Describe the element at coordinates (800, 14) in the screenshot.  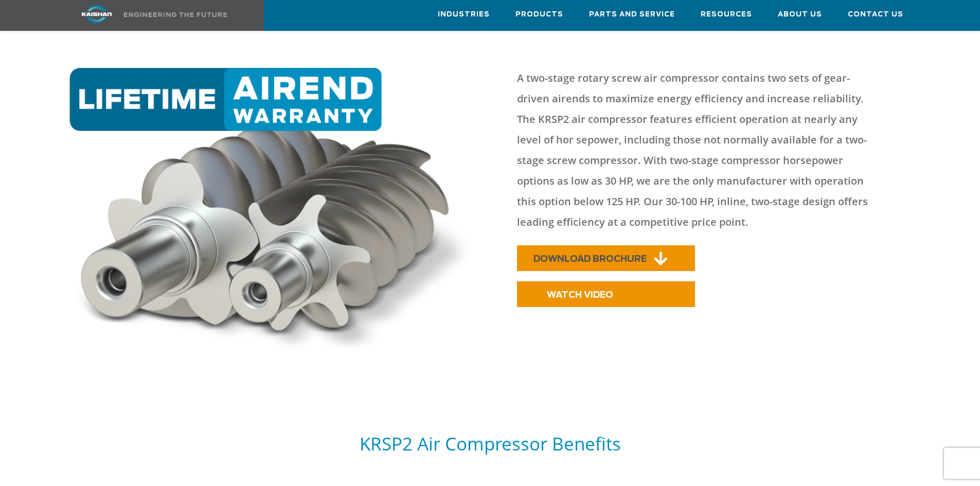
I see `a: About Us` at that location.